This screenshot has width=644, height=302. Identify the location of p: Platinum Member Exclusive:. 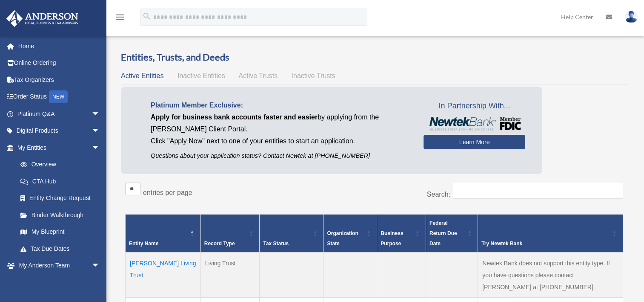
(281, 105).